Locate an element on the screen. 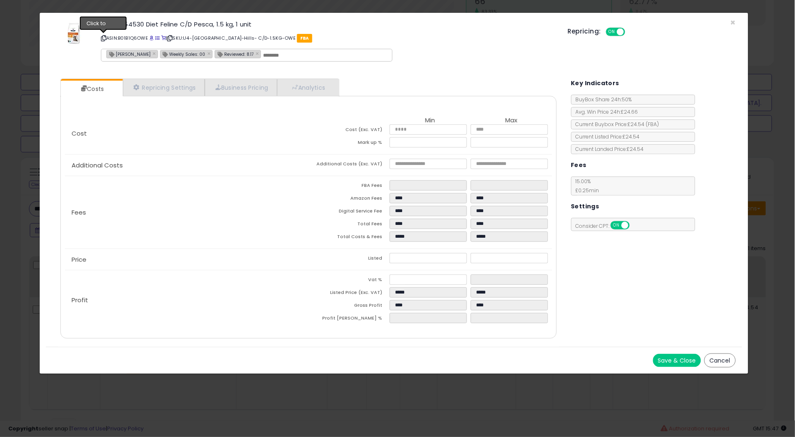 The width and height of the screenshot is (795, 437). button: Save & Close is located at coordinates (677, 361).